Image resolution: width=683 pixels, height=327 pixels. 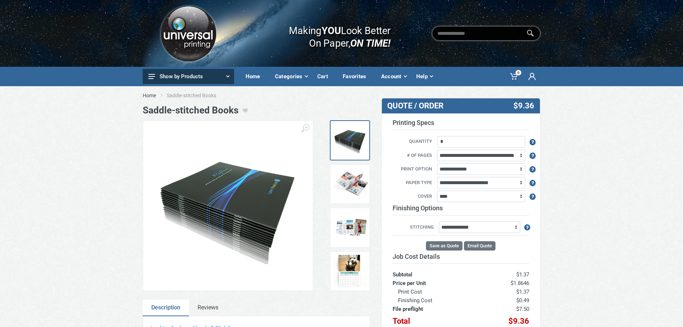 I want to click on span: 0, so click(x=519, y=72).